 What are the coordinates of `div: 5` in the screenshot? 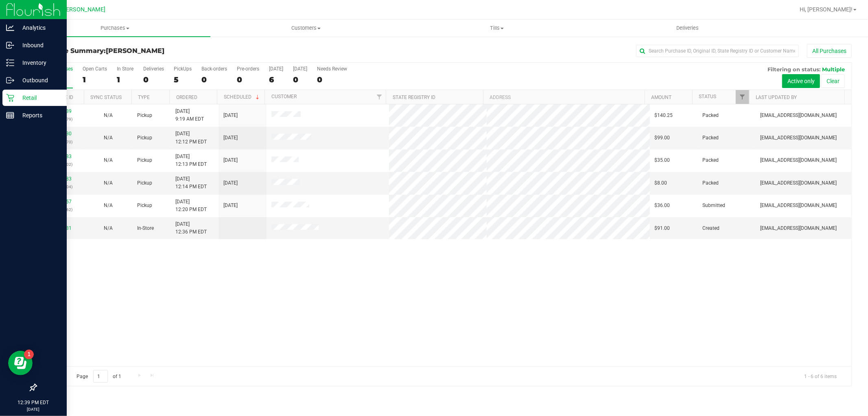 It's located at (183, 79).